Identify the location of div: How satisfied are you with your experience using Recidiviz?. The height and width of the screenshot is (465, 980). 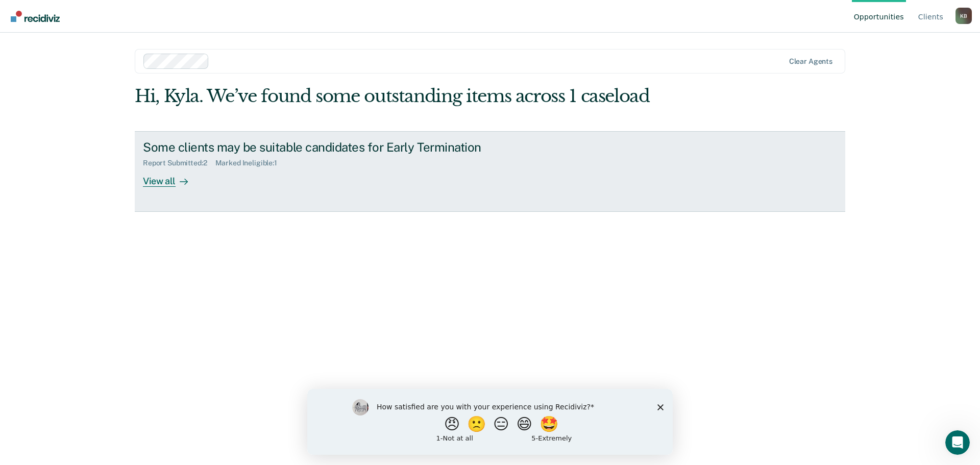
(188, 18).